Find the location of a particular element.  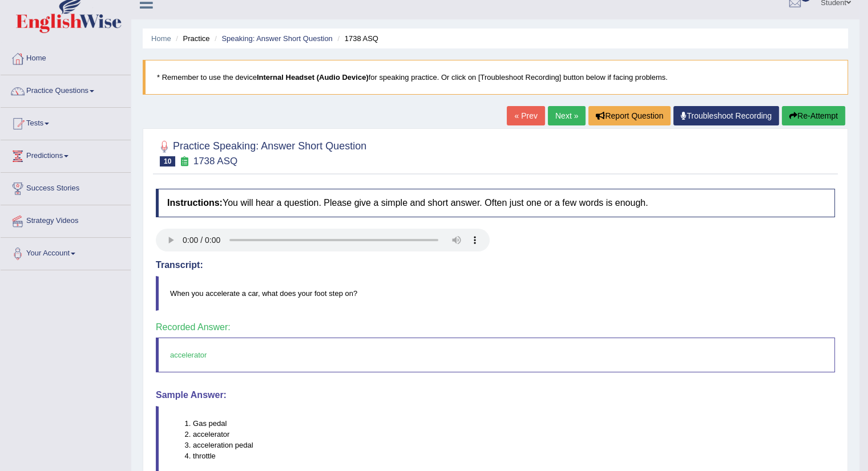

h2: Practice Speaking: Answer Short Question is located at coordinates (260, 152).